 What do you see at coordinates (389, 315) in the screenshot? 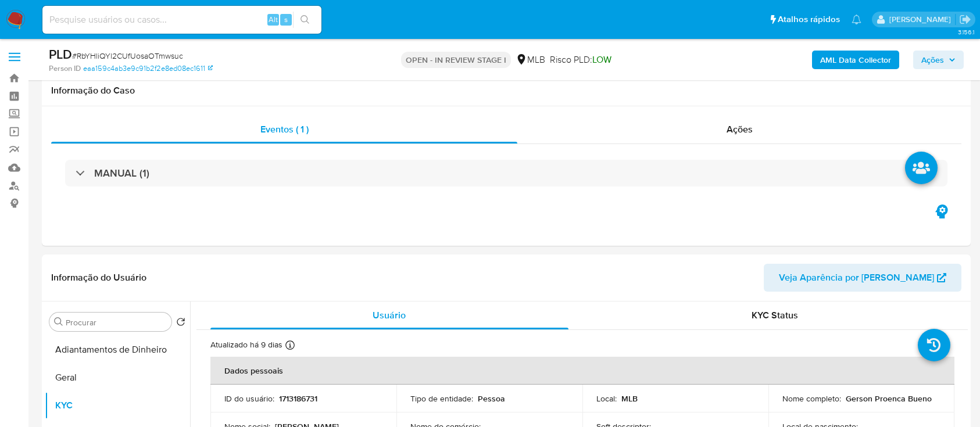
I see `span: Usuário` at bounding box center [389, 315].